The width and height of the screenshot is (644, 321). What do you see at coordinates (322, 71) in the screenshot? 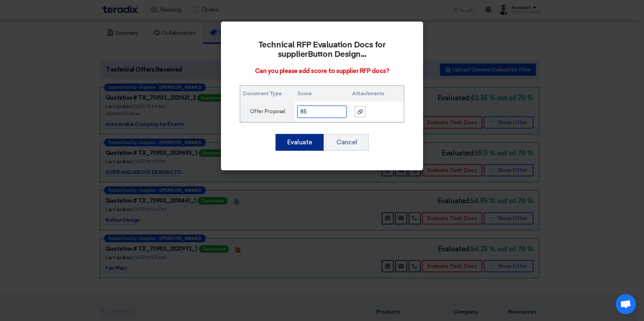
I see `span: Can you please add score to supplier RFP docs?` at bounding box center [322, 71].